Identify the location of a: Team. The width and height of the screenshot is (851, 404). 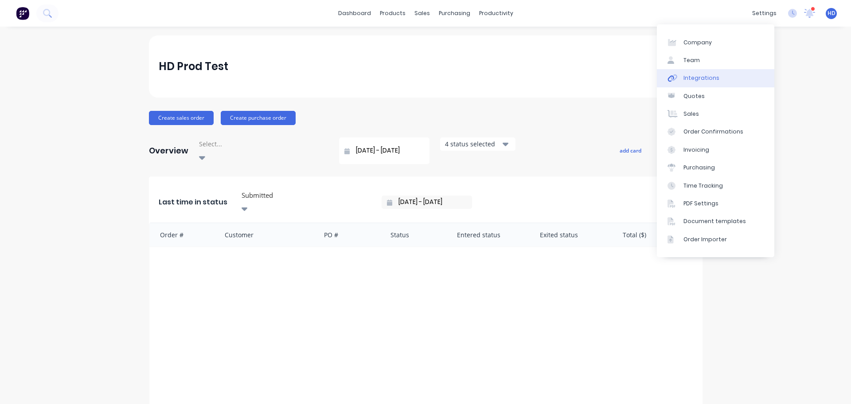
(715, 60).